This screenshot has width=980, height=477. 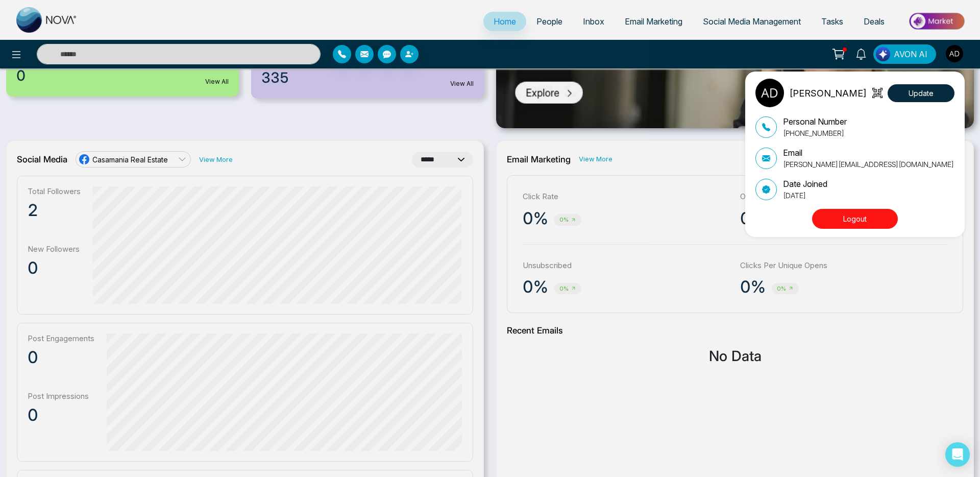 What do you see at coordinates (855, 219) in the screenshot?
I see `button: Logout` at bounding box center [855, 219].